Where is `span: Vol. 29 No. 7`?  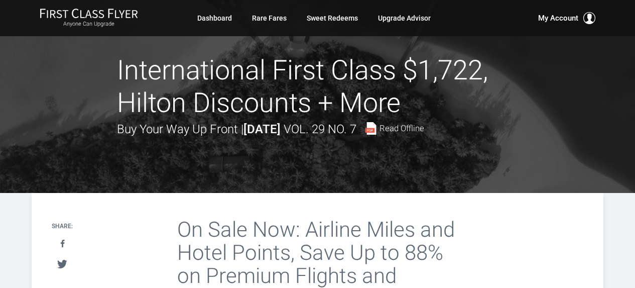 span: Vol. 29 No. 7 is located at coordinates (320, 129).